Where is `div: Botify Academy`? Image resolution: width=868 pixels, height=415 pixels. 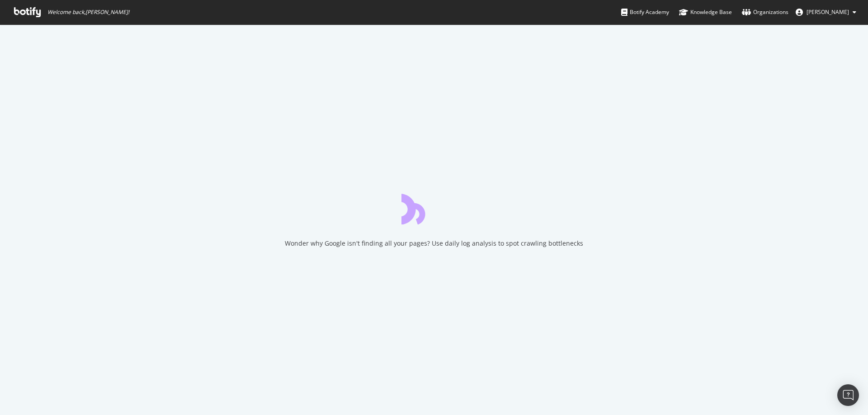 div: Botify Academy is located at coordinates (645, 12).